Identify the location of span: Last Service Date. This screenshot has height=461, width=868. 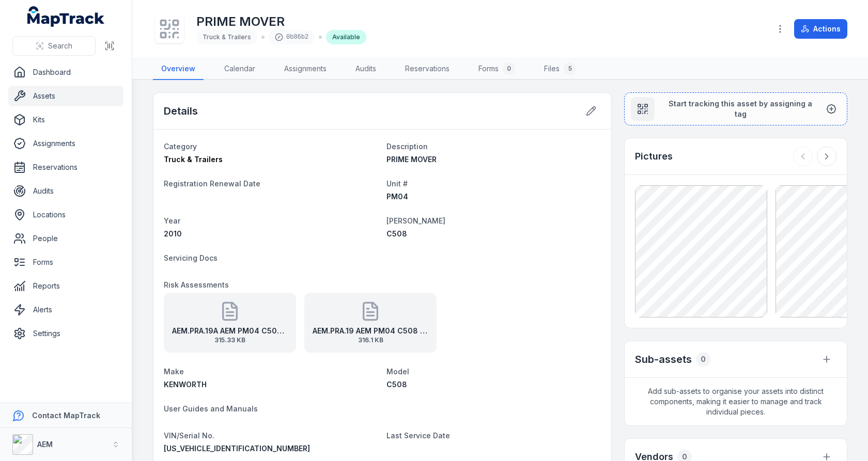
(418, 436).